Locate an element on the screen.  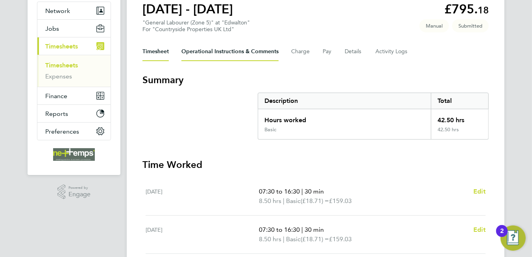
div: For "Countryside Properties UK Ltd" is located at coordinates (196, 29).